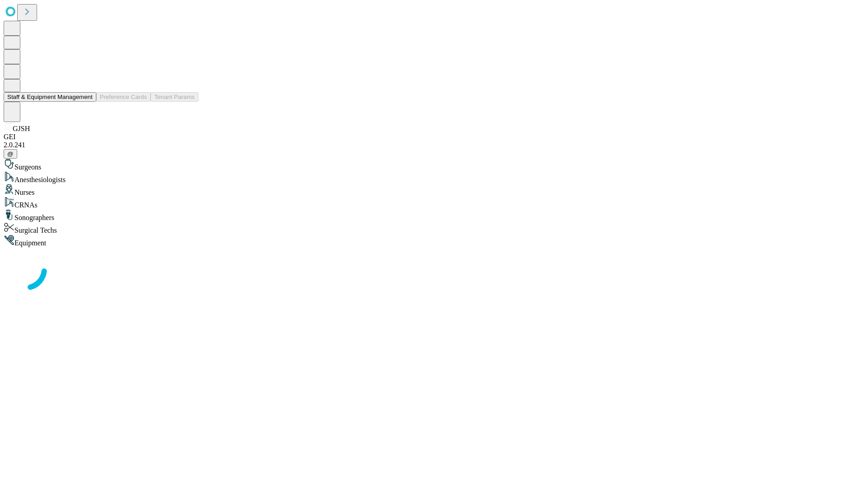 The width and height of the screenshot is (868, 488). I want to click on div: 2.0.241, so click(434, 145).